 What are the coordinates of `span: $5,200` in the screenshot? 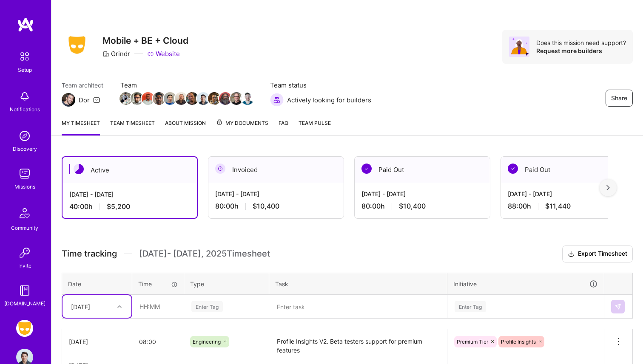 It's located at (118, 207).